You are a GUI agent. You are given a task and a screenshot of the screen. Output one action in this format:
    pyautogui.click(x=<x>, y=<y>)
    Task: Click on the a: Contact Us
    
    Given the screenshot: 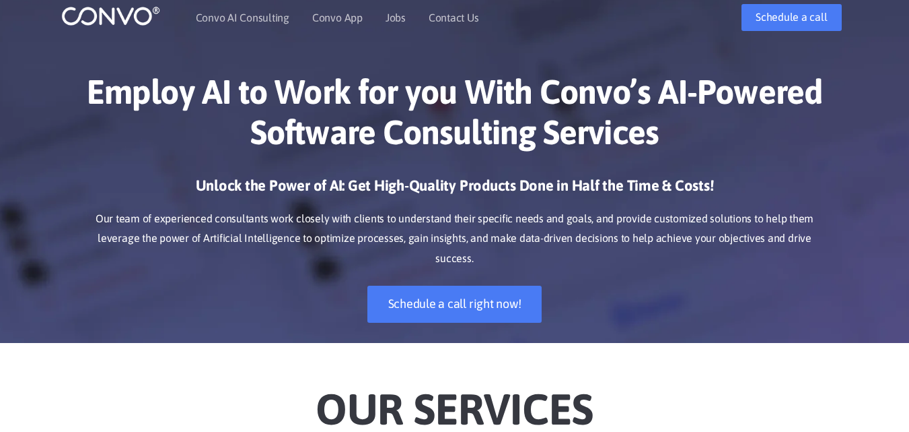 What is the action you would take?
    pyautogui.click(x=454, y=18)
    